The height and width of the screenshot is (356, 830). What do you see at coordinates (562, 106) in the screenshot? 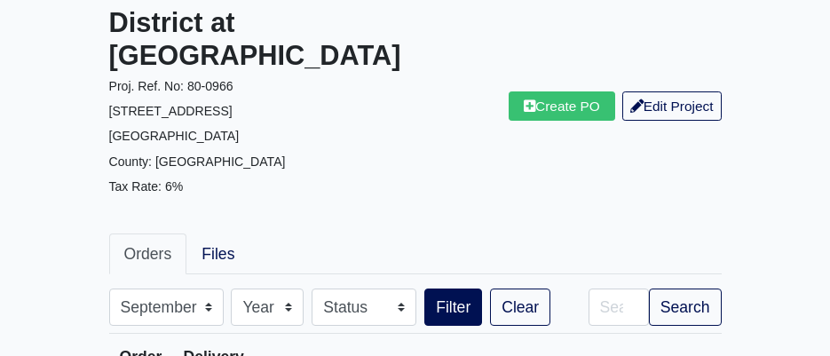
I see `a: Create PO` at bounding box center [562, 106].